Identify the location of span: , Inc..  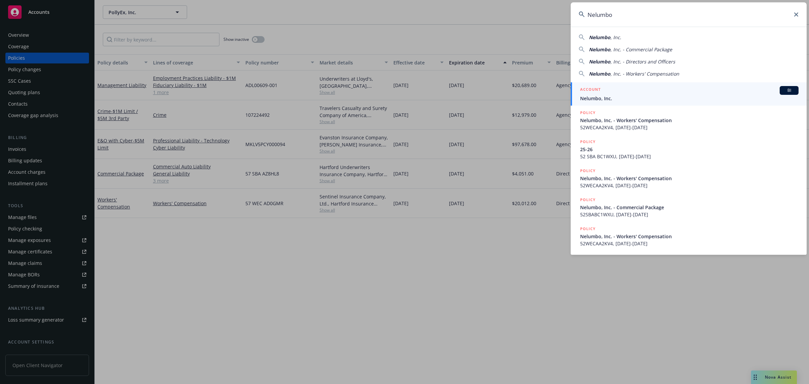
(616, 37).